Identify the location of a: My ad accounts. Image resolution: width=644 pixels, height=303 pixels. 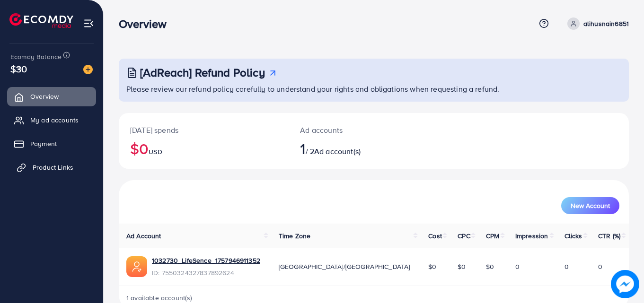
(51, 120).